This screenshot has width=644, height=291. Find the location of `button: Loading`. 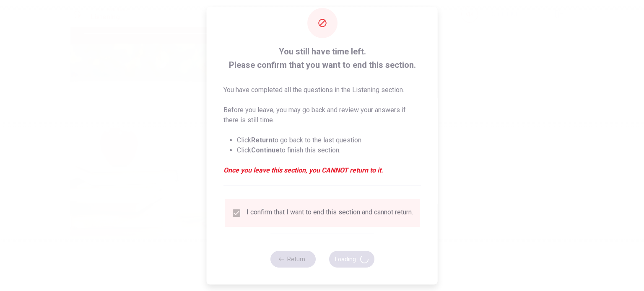

button: Loading is located at coordinates (351, 260).